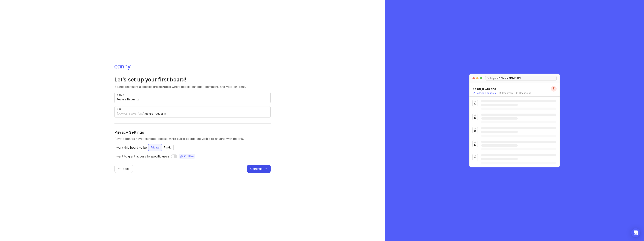 Image resolution: width=644 pixels, height=241 pixels. What do you see at coordinates (475, 145) in the screenshot?
I see `p: 10` at bounding box center [475, 145].